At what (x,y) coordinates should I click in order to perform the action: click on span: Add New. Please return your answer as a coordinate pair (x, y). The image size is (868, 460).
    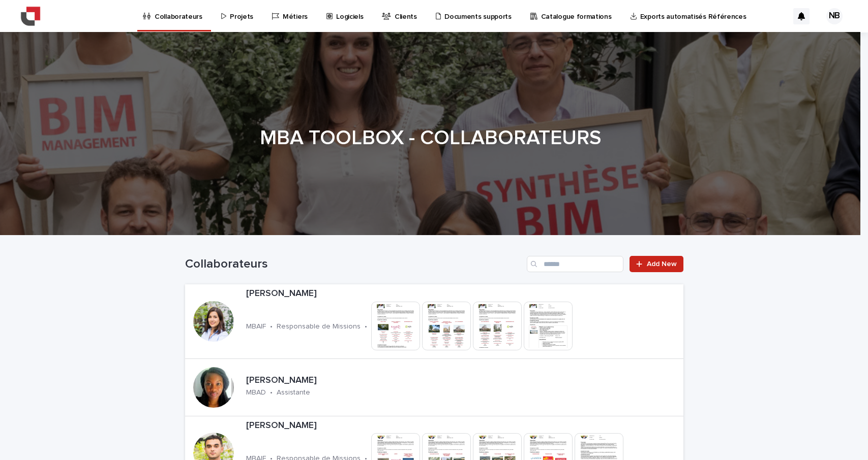
    Looking at the image, I should click on (661, 264).